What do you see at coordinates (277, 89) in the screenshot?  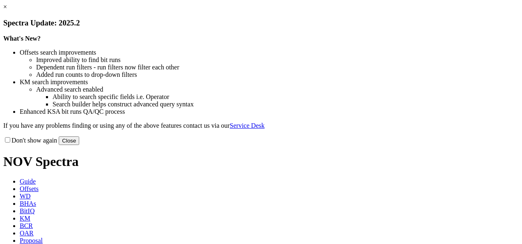 I see `li: Advanced search enabled` at bounding box center [277, 89].